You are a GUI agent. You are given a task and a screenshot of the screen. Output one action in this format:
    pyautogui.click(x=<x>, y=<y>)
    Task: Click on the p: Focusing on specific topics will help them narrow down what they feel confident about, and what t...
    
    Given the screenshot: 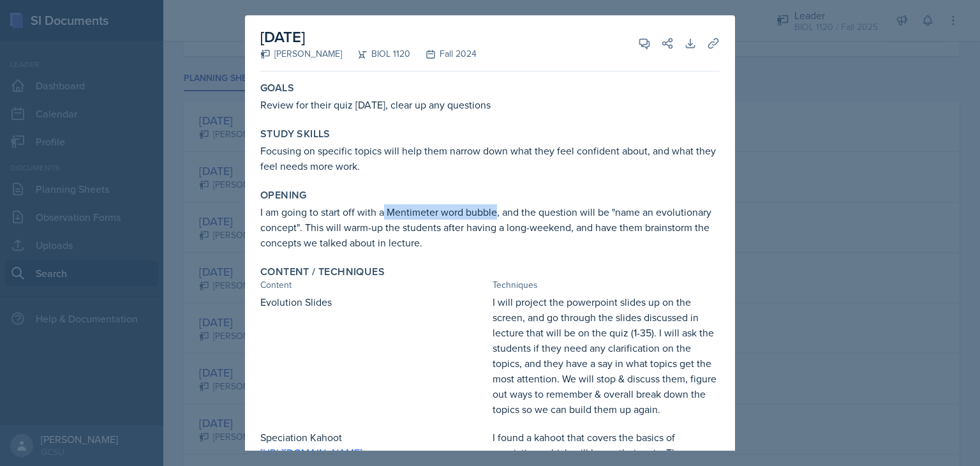 What is the action you would take?
    pyautogui.click(x=490, y=158)
    